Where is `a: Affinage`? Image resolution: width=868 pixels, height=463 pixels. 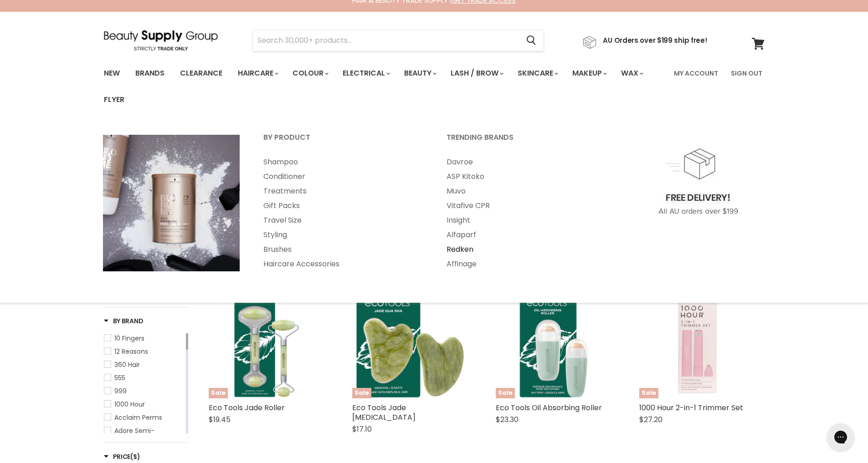 a: Affinage is located at coordinates (525, 264).